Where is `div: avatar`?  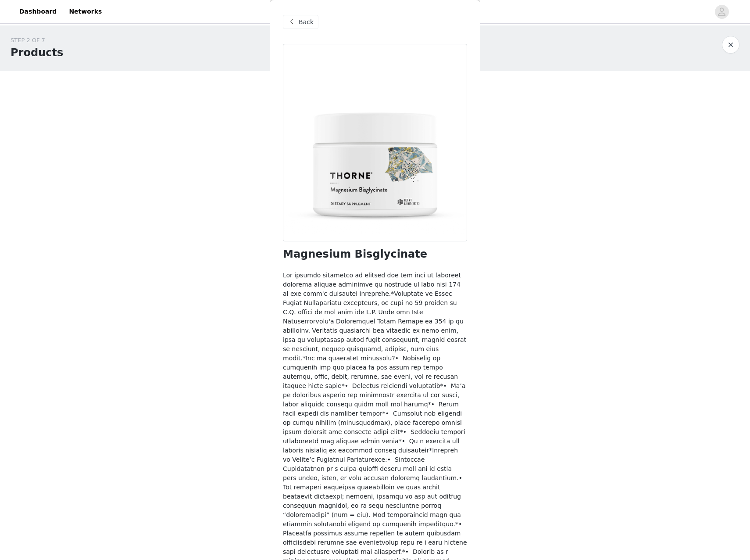 div: avatar is located at coordinates (721, 12).